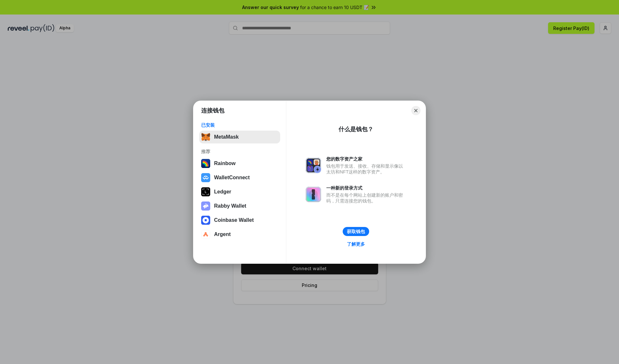 The width and height of the screenshot is (619, 364). I want to click on div: 而不是在每个网站上创建新的账户和密码，只需连接您的钱包。, so click(367, 198).